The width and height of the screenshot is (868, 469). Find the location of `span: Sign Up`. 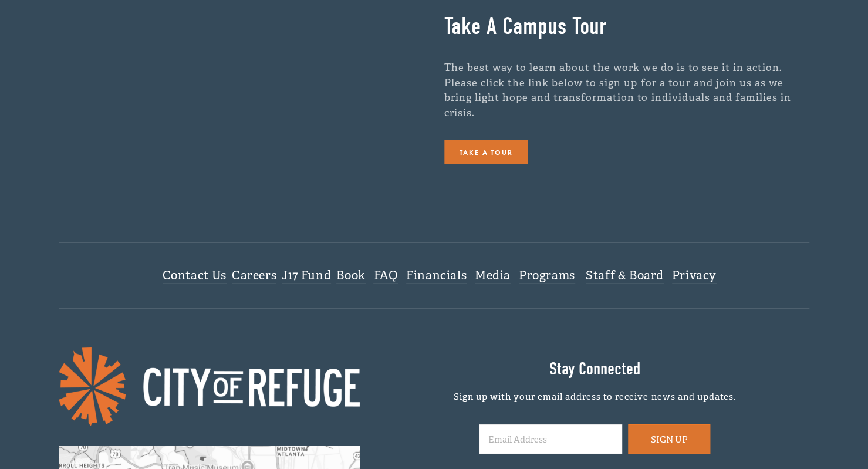

span: Sign Up is located at coordinates (669, 439).